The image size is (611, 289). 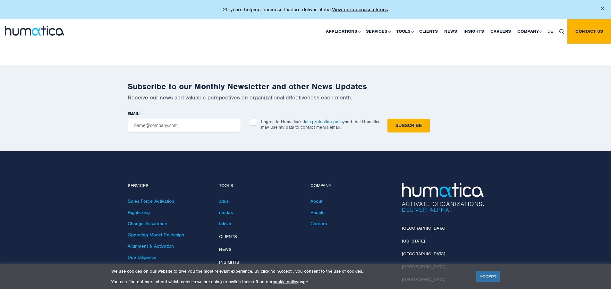 What do you see at coordinates (151, 201) in the screenshot?
I see `a: Sales Force Activation` at bounding box center [151, 201].